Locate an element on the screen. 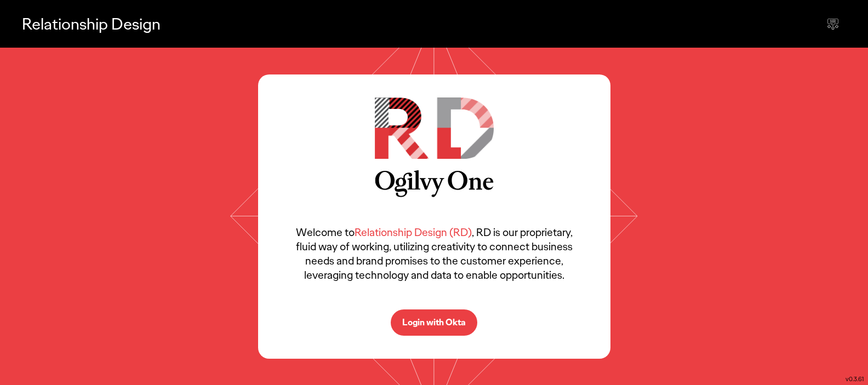 The image size is (868, 385). button: Login with Okta is located at coordinates (434, 322).